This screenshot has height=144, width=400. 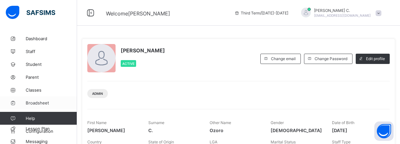 What do you see at coordinates (331, 58) in the screenshot?
I see `span: Change Password` at bounding box center [331, 58].